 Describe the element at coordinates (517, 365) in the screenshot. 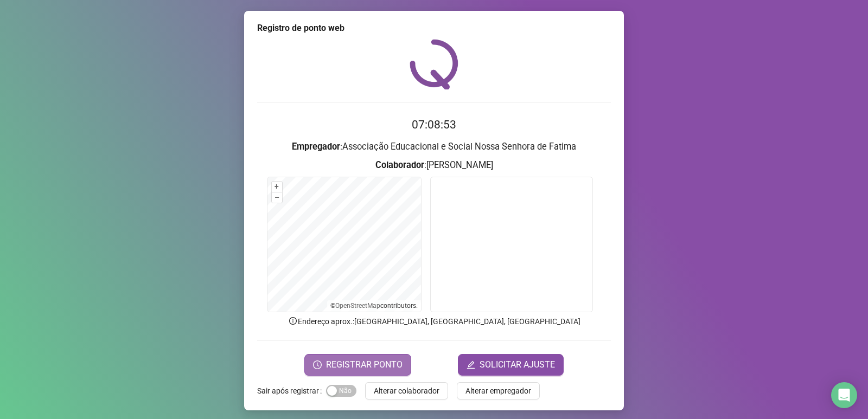

I see `span: SOLICITAR AJUSTE` at that location.